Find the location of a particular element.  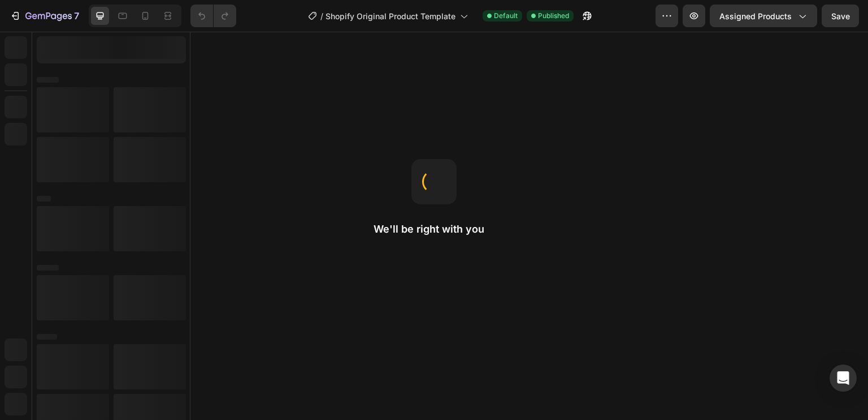

button: Assigned Products is located at coordinates (764, 16).